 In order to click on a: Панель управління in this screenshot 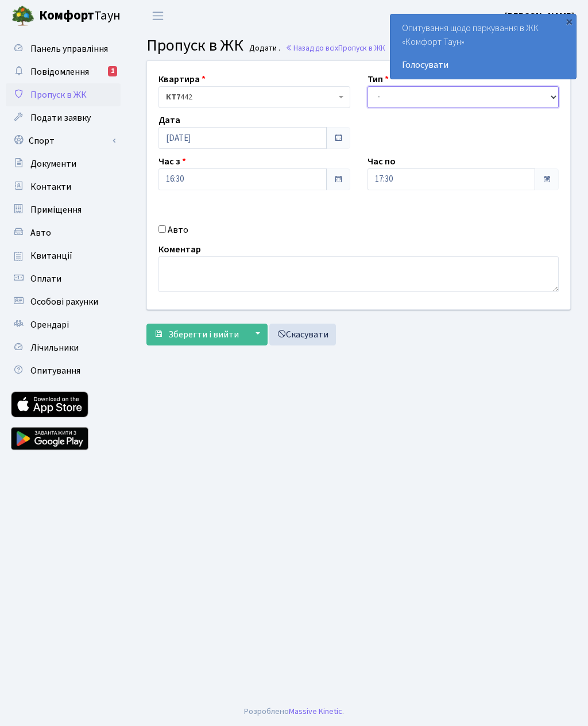, I will do `click(63, 49)`.